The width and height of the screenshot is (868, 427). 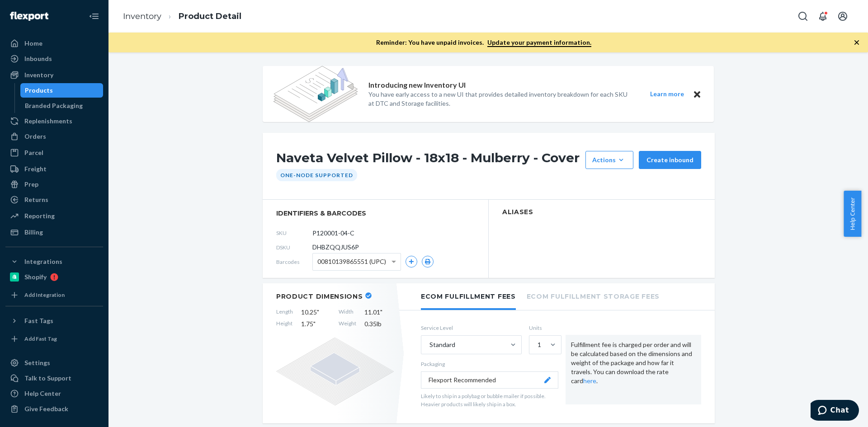 I want to click on img: new-reports-banner-icon.82668bd98b6a51aee86340f2a7b77ae3.png, so click(x=315, y=94).